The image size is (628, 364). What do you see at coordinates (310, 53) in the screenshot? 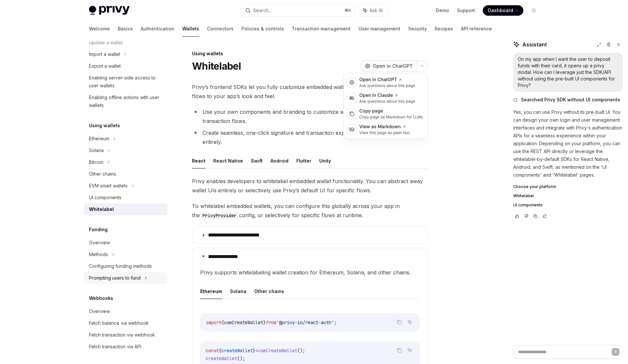
I see `div: Using wallets` at bounding box center [310, 53].